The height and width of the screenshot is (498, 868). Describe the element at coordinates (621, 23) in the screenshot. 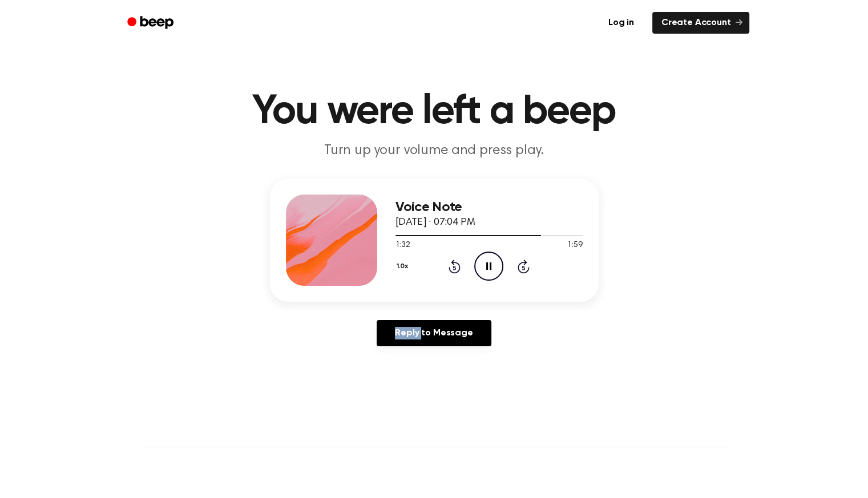

I see `a: Log in` at that location.